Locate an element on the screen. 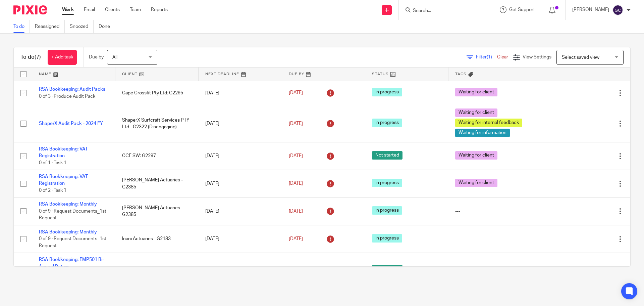  a: Email is located at coordinates (89, 10).